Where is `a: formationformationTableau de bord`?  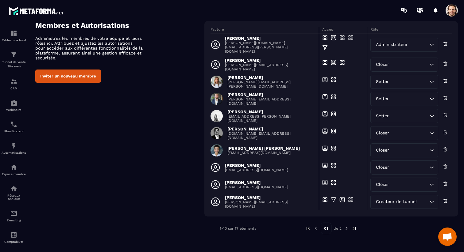
a: formationformationTableau de bord is located at coordinates (14, 36).